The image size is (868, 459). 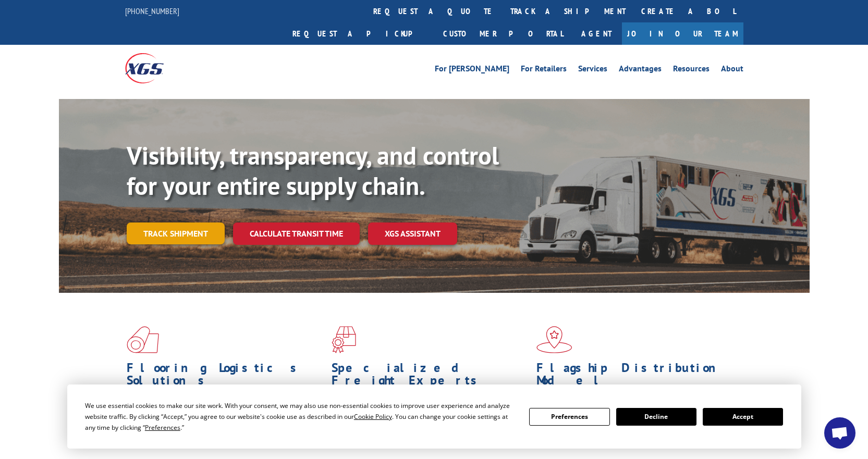 What do you see at coordinates (360, 33) in the screenshot?
I see `a: Request a pickup` at bounding box center [360, 33].